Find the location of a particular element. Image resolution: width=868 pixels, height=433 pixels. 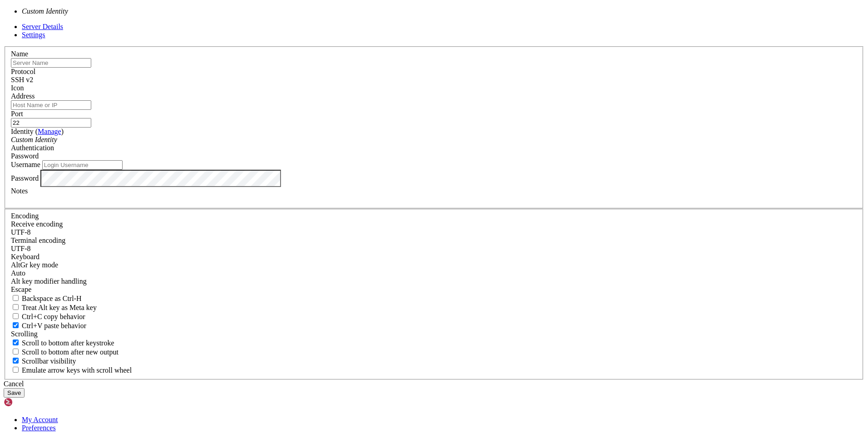

input: Ctrl+V paste behavior is located at coordinates (15, 325).